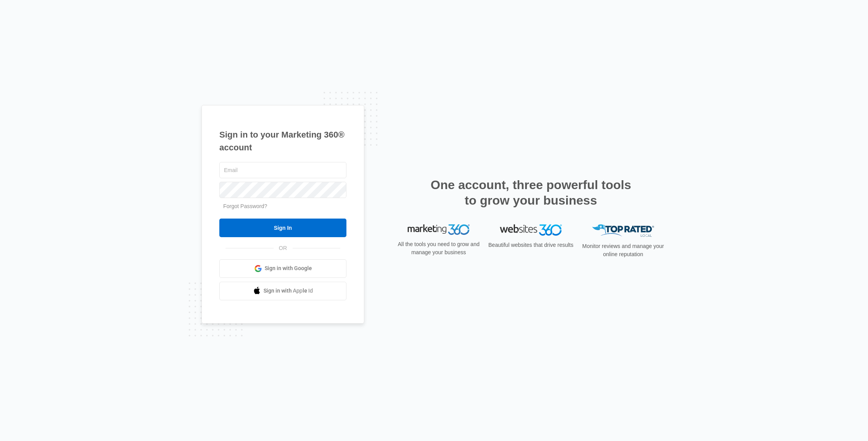 The image size is (868, 441). I want to click on h2: One account, three powerful tools to grow your business, so click(531, 193).